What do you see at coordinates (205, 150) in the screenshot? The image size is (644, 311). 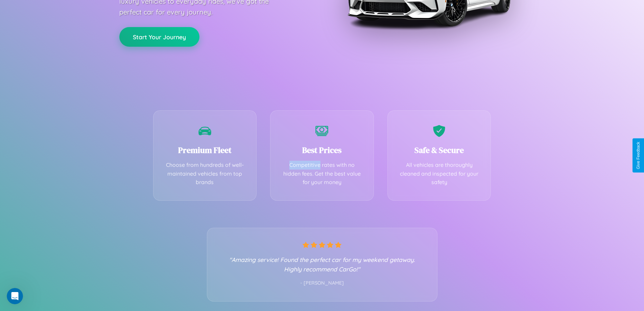 I see `h3: Premium Fleet` at bounding box center [205, 150].